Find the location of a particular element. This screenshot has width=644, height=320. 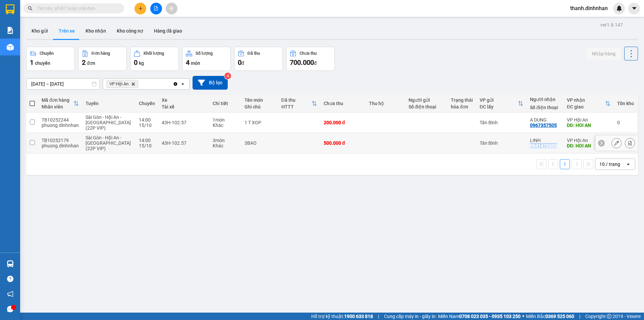

div: Người gửi is located at coordinates (426, 100).